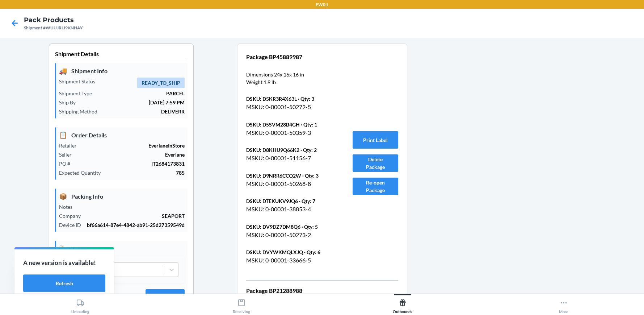 Image resolution: width=644 pixels, height=315 pixels. I want to click on p: MSKU: 0-00001-51156-7, so click(291, 158).